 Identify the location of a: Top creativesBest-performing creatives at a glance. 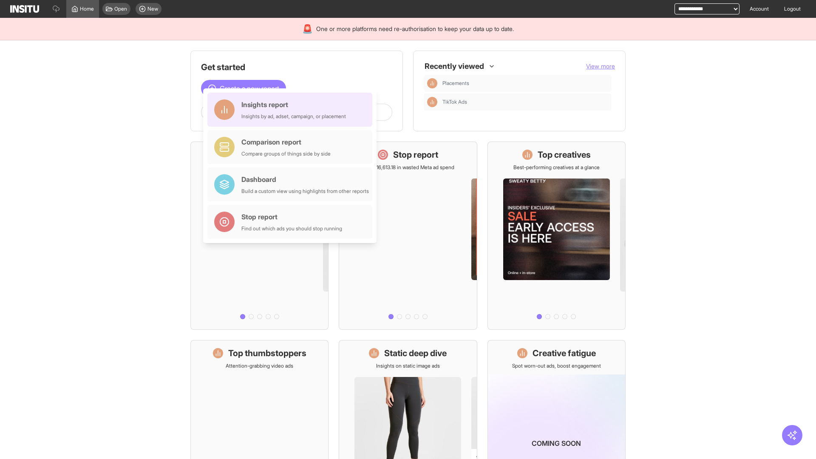
(556, 235).